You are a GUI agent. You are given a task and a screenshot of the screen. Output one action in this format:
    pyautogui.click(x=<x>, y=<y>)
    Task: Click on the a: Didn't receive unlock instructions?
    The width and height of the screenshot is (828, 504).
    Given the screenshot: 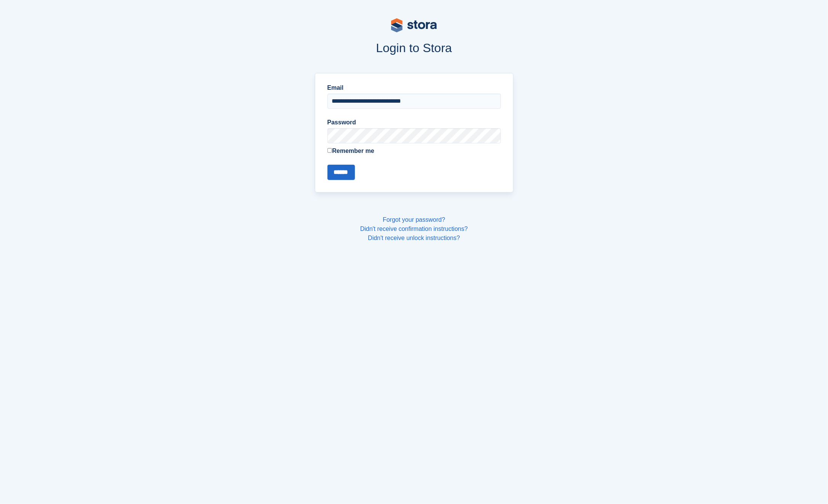 What is the action you would take?
    pyautogui.click(x=413, y=238)
    